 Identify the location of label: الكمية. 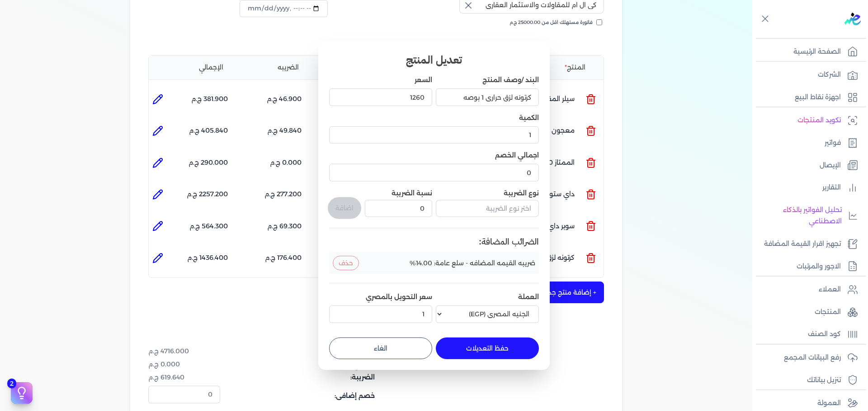
(529, 118).